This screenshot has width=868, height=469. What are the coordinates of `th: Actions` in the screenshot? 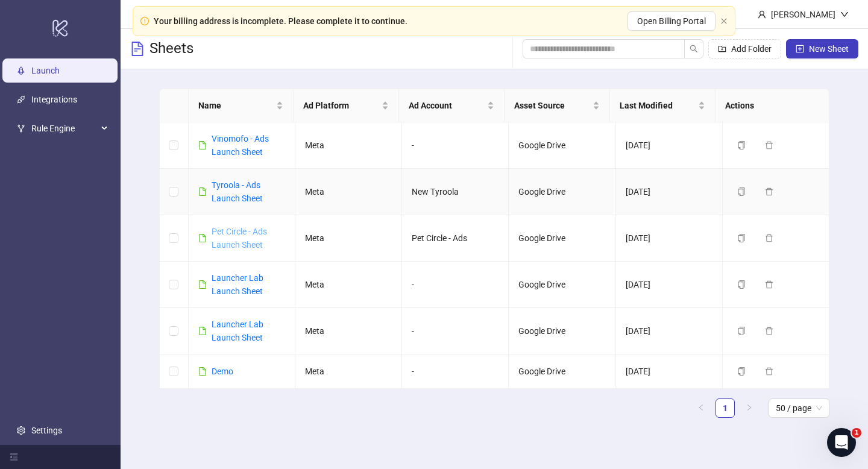 It's located at (768, 105).